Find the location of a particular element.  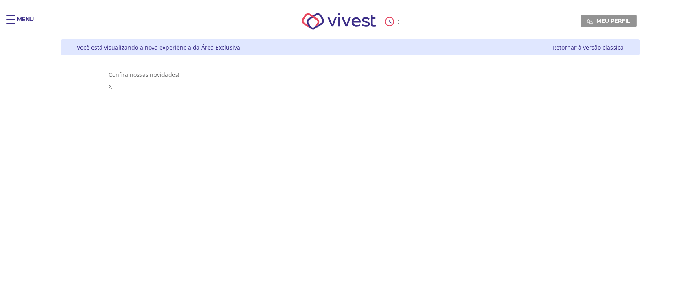

span: X is located at coordinates (110, 86).